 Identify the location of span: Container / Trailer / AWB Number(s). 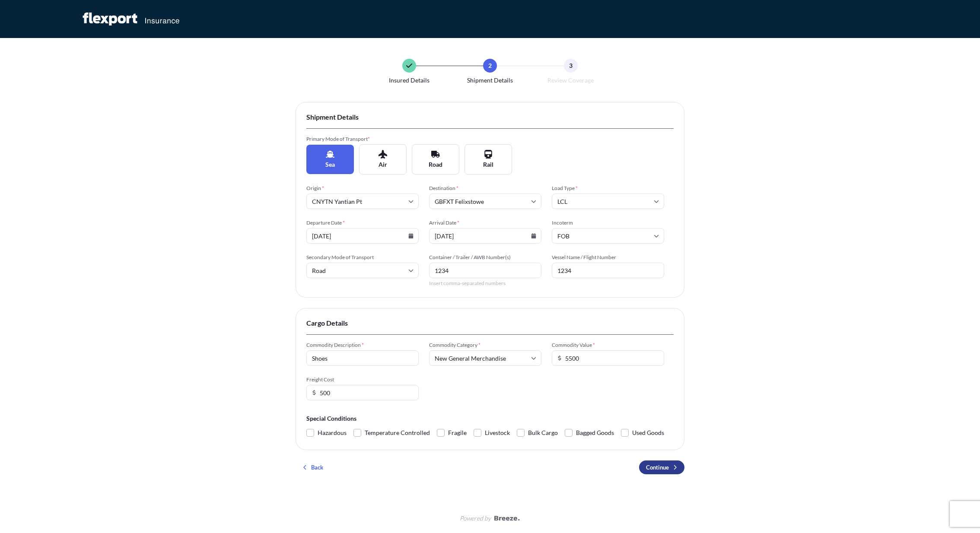
(485, 257).